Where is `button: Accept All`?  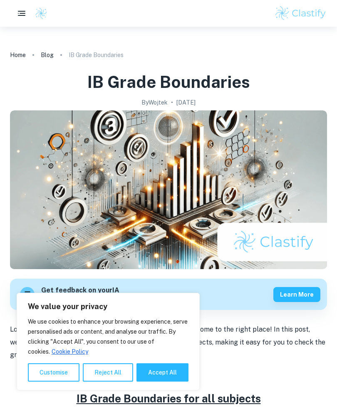 button: Accept All is located at coordinates (162, 372).